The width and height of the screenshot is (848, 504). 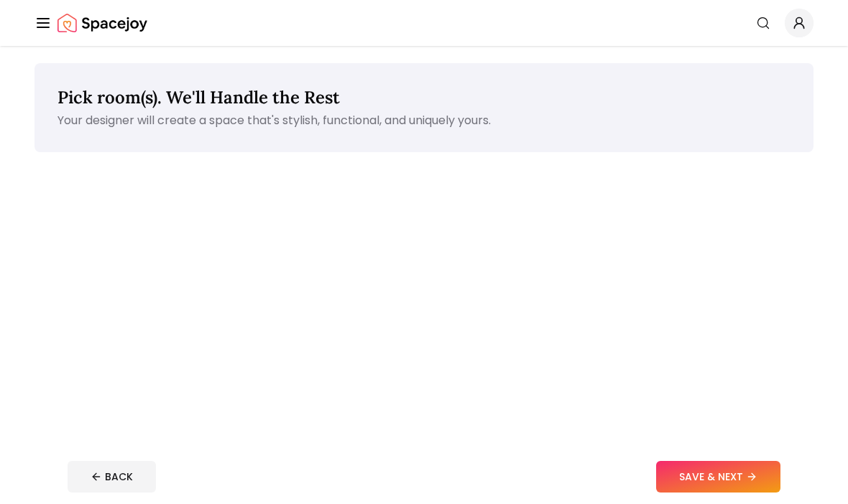 What do you see at coordinates (102, 23) in the screenshot?
I see `a: Spacejoy` at bounding box center [102, 23].